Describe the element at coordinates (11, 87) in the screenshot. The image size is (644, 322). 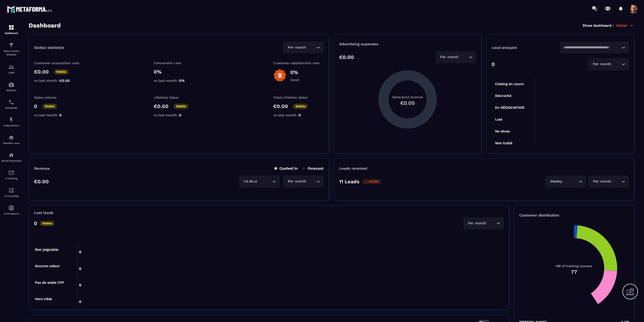
I see `a: automationsautomationsWebinar` at that location.